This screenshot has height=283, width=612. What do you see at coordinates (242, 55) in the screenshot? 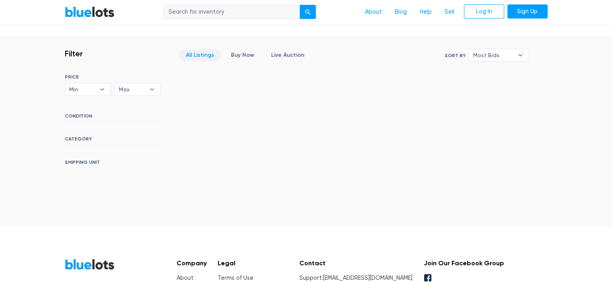
I see `a: Buy Now` at bounding box center [242, 55].